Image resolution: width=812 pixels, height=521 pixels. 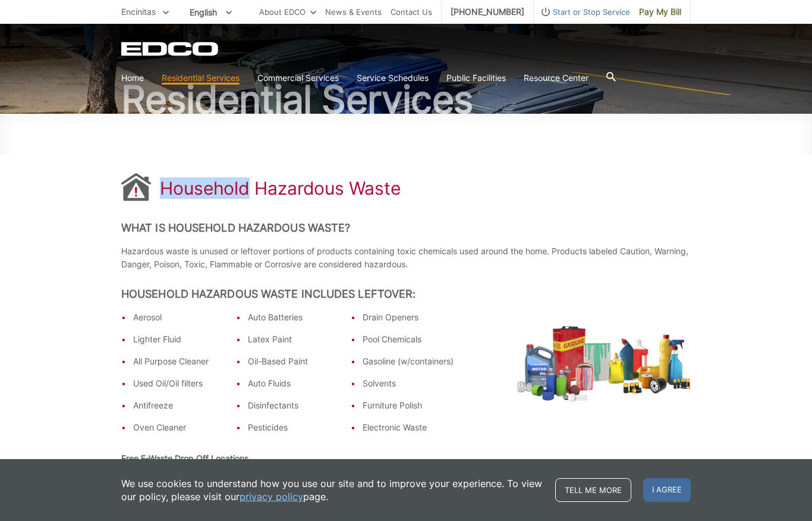 I want to click on strong: Free E-Waste Drop Off Locations, so click(x=185, y=457).